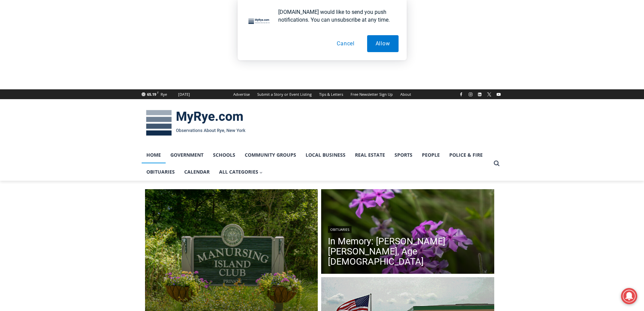 The image size is (644, 311). I want to click on a: X, so click(489, 95).